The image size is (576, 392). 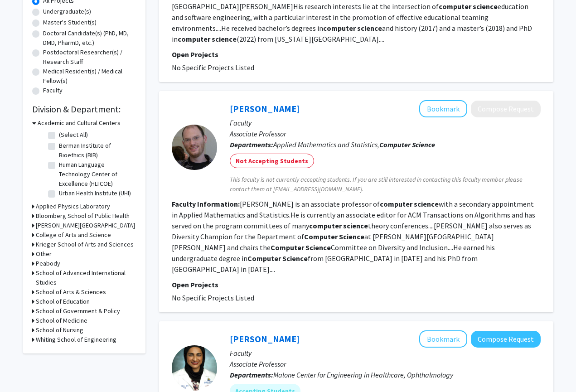 I want to click on h3: Whiting School of Engineering, so click(x=76, y=339).